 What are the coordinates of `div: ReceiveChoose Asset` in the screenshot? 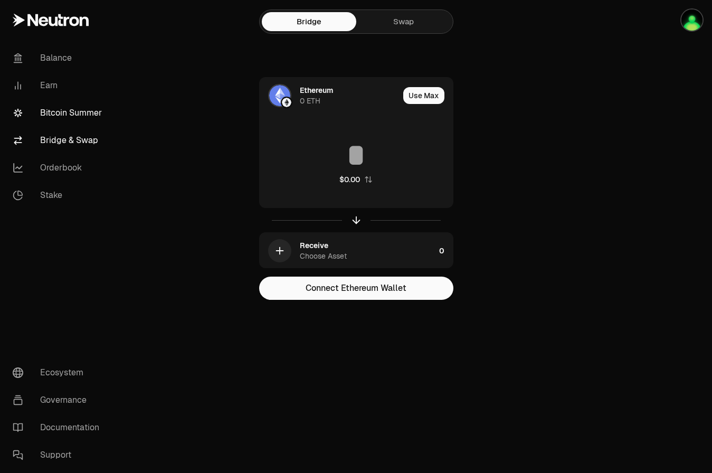 It's located at (347, 251).